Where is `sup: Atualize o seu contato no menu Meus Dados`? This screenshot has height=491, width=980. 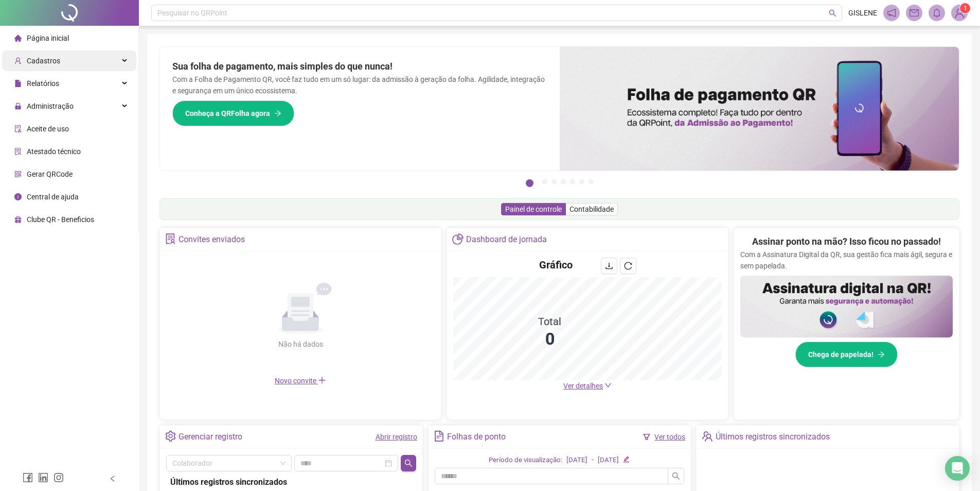 sup: Atualize o seu contato no menu Meus Dados is located at coordinates (965, 8).